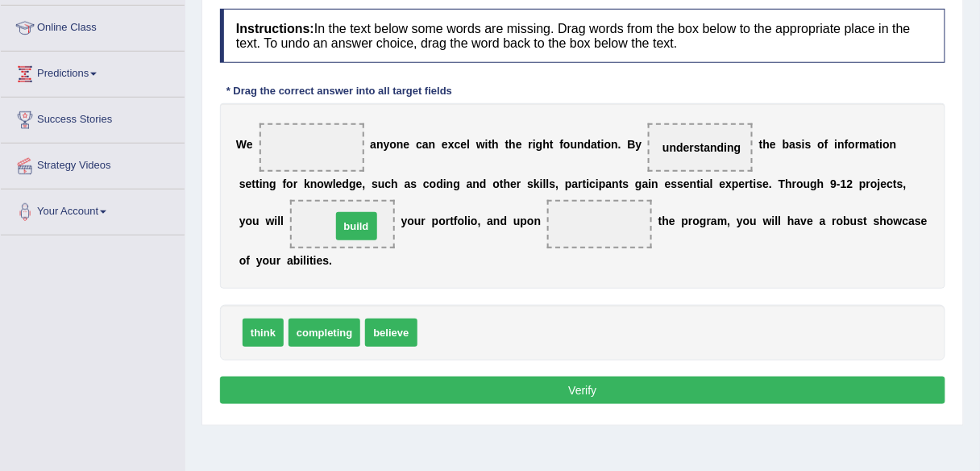 Image resolution: width=980 pixels, height=471 pixels. What do you see at coordinates (729, 184) in the screenshot?
I see `b: x` at bounding box center [729, 184].